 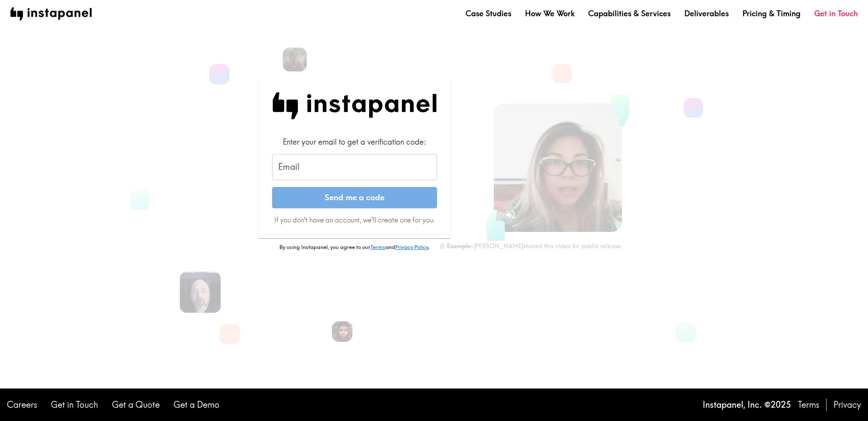 What do you see at coordinates (459, 246) in the screenshot?
I see `b: Example` at bounding box center [459, 246].